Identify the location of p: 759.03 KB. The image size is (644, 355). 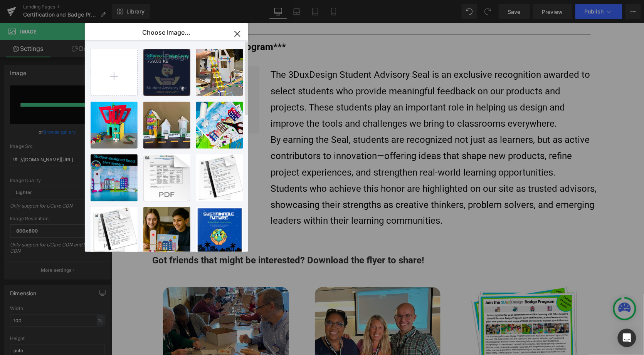
(167, 61).